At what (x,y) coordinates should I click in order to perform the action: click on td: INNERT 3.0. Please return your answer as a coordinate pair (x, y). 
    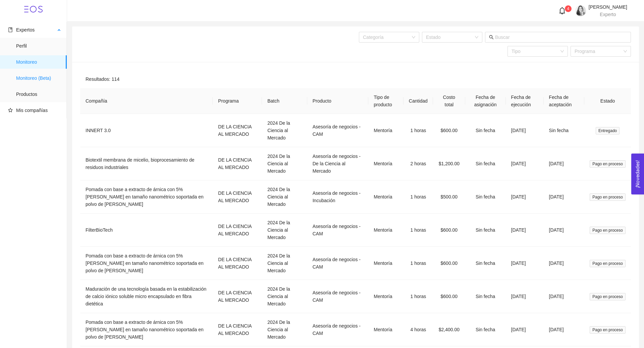
    Looking at the image, I should click on (146, 131).